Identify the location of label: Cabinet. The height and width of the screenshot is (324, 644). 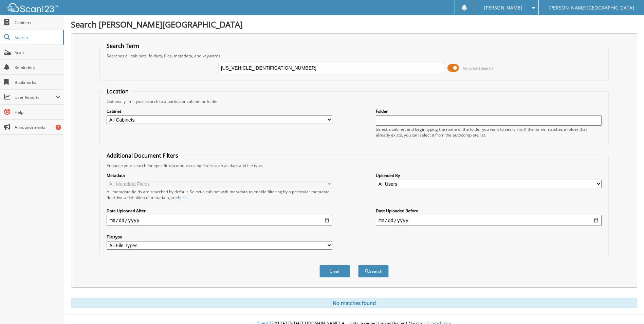
(220, 111).